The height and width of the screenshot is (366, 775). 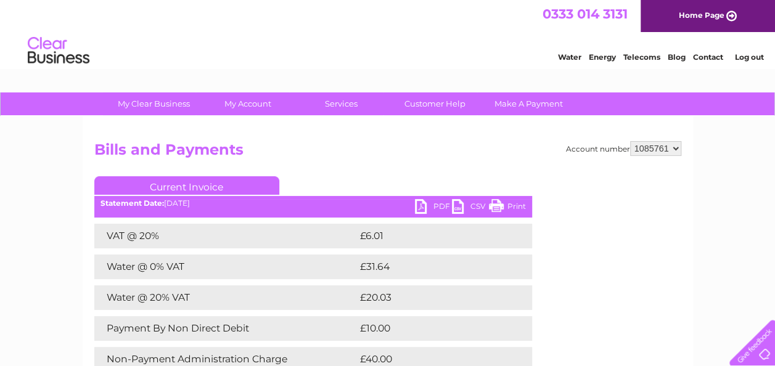 I want to click on td: £10.00, so click(x=432, y=329).